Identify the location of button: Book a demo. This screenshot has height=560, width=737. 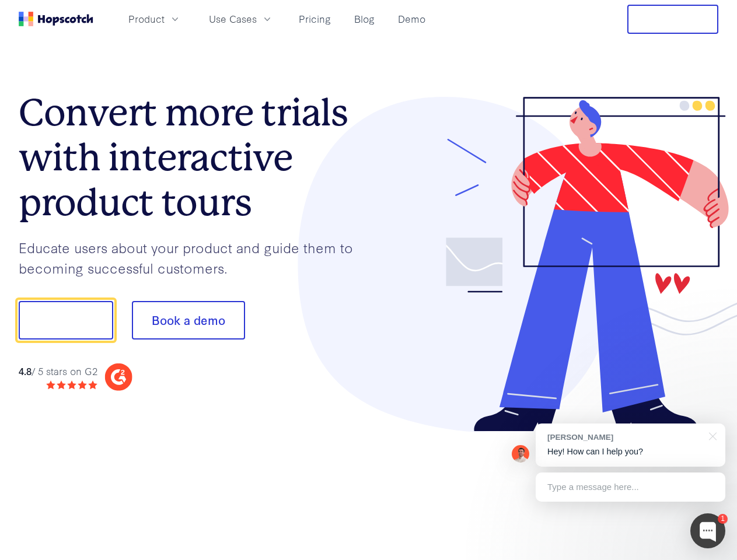
(188, 321).